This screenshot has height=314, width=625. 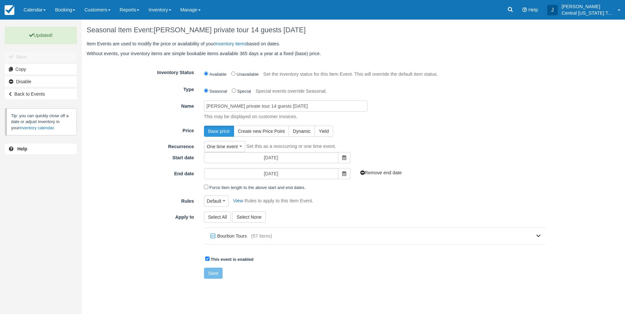 What do you see at coordinates (291, 92) in the screenshot?
I see `p: Special events override Seasonal.` at bounding box center [291, 92].